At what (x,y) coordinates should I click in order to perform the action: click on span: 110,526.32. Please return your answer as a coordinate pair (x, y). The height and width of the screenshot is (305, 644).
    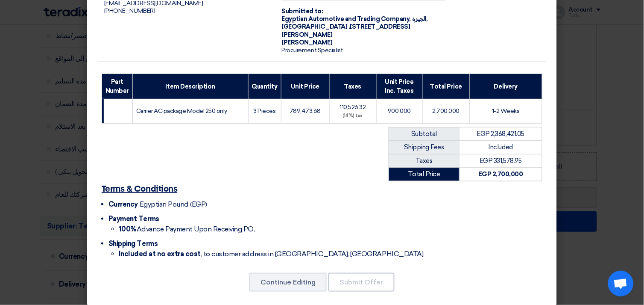
    Looking at the image, I should click on (353, 107).